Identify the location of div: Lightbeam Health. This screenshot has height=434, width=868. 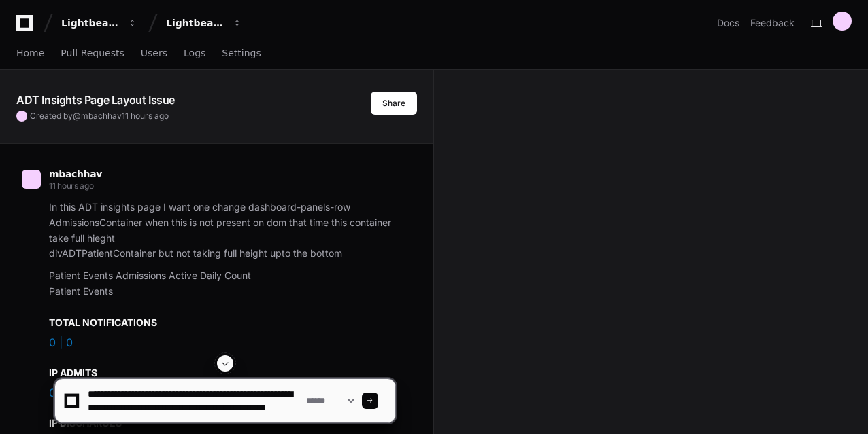
(91, 23).